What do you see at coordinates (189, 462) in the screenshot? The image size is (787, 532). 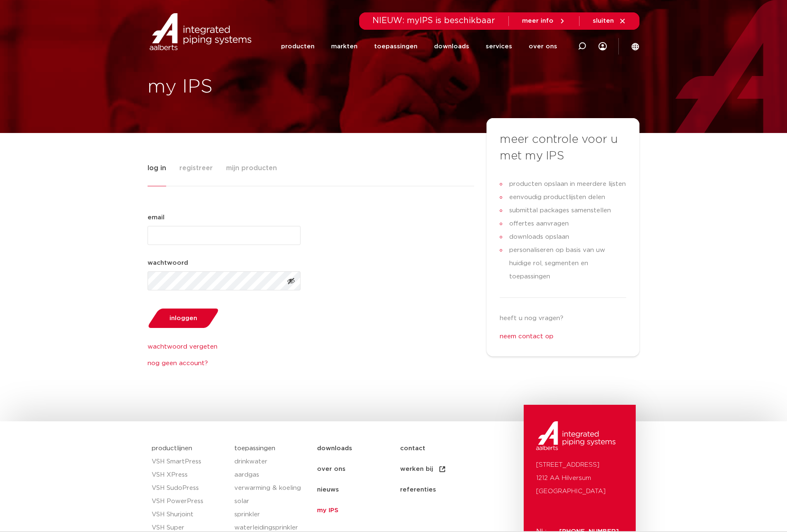 I see `a: VSH SmartPress` at bounding box center [189, 462].